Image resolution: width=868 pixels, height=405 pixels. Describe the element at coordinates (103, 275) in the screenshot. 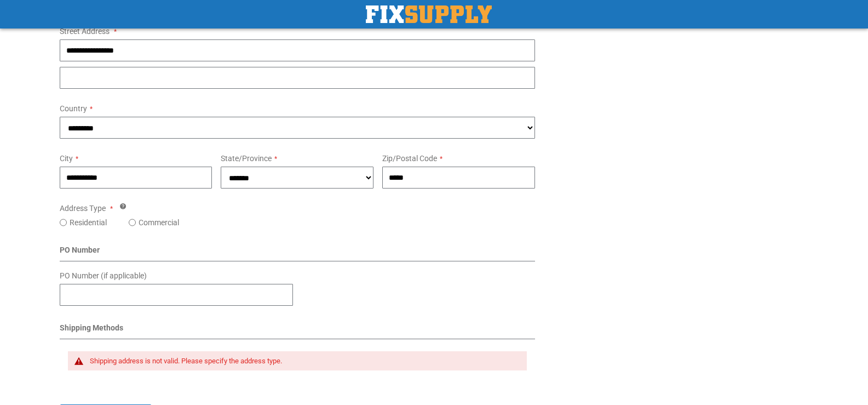

I see `span: PO Number (if applicable)` at that location.